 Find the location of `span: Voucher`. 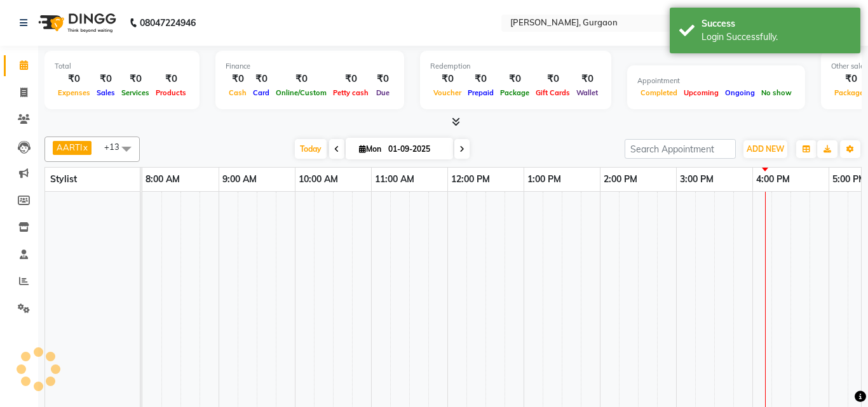

span: Voucher is located at coordinates (448, 93).